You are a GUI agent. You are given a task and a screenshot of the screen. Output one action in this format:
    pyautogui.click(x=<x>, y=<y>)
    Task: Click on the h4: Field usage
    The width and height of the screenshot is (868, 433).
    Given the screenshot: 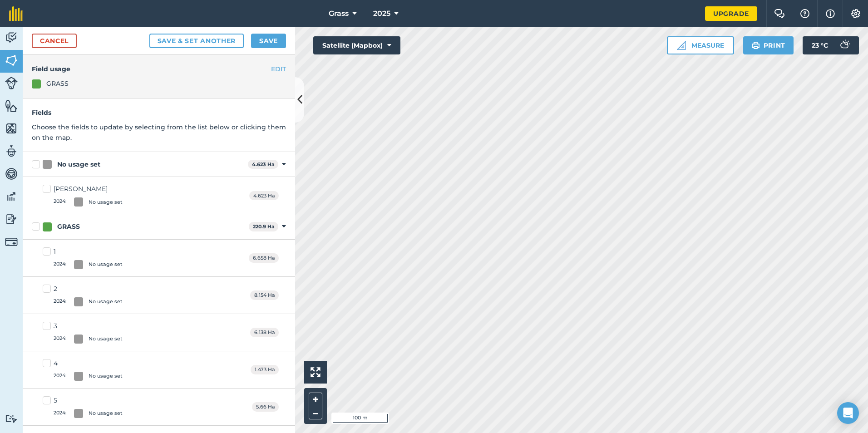 What is the action you would take?
    pyautogui.click(x=159, y=69)
    